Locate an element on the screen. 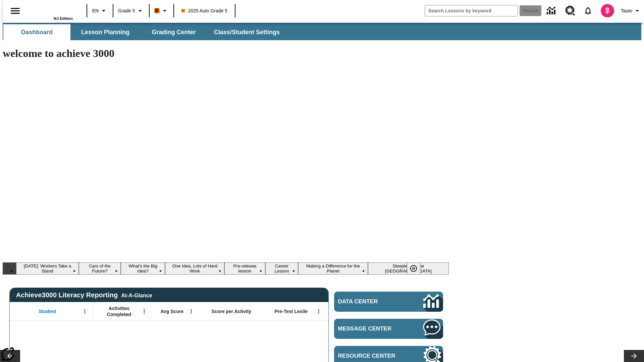 The width and height of the screenshot is (644, 362). div: Home is located at coordinates (51, 11).